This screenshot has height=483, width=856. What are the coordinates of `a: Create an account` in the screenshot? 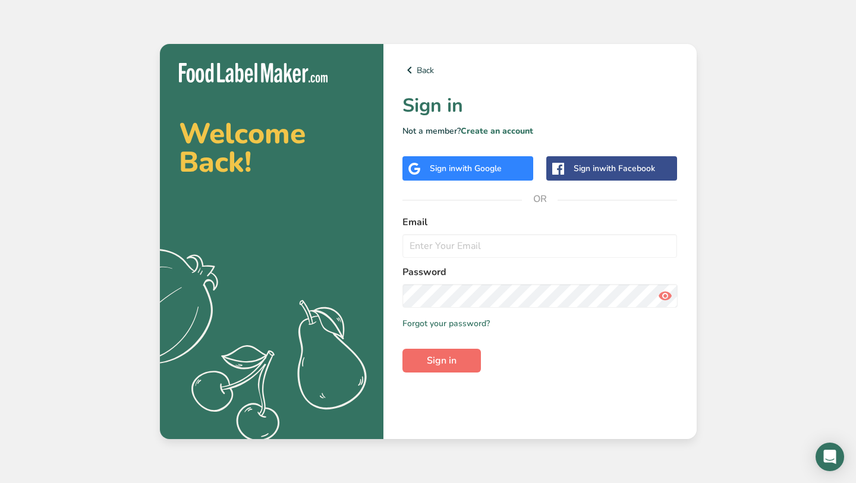 It's located at (497, 131).